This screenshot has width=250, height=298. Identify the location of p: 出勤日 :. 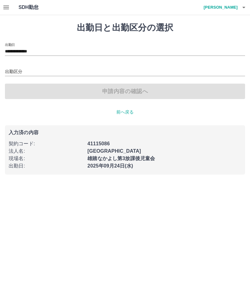
(46, 166).